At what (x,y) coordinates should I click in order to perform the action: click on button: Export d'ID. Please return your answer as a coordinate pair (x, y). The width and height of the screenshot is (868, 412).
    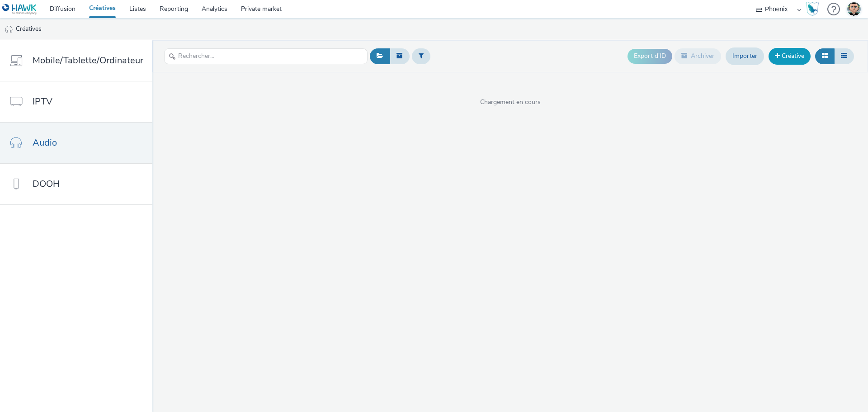
    Looking at the image, I should click on (650, 56).